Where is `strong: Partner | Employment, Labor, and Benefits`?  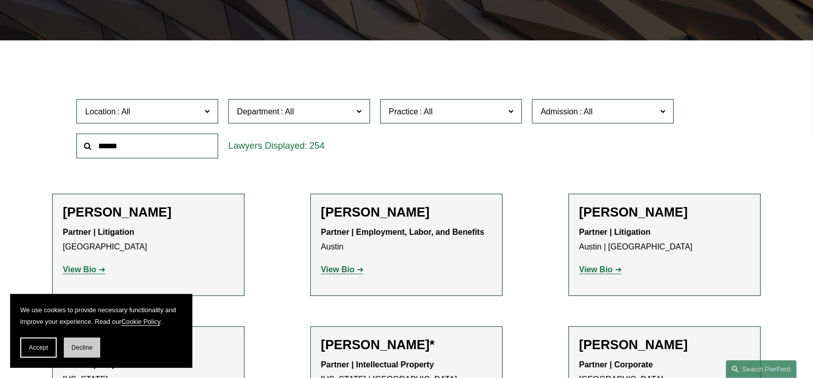
strong: Partner | Employment, Labor, and Benefits is located at coordinates (402, 232).